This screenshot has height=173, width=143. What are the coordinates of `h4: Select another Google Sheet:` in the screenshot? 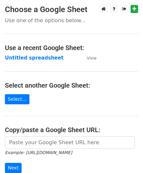 It's located at (71, 86).